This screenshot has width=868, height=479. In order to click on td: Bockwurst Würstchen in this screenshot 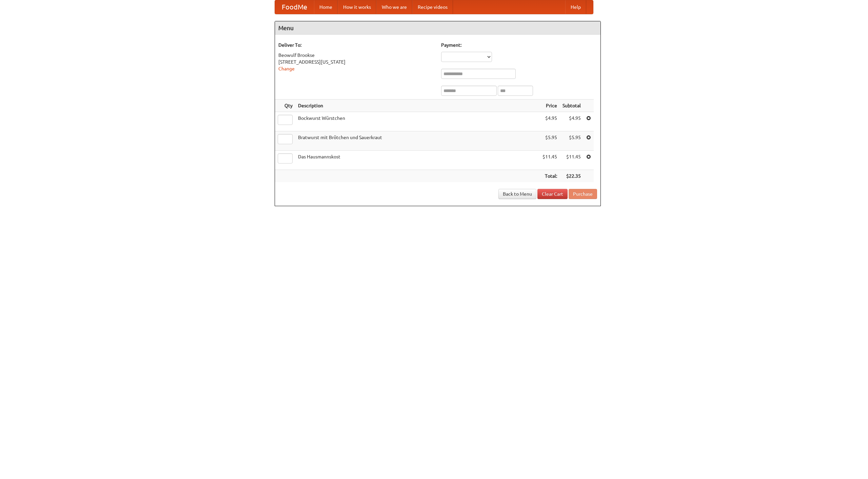, I will do `click(417, 121)`.